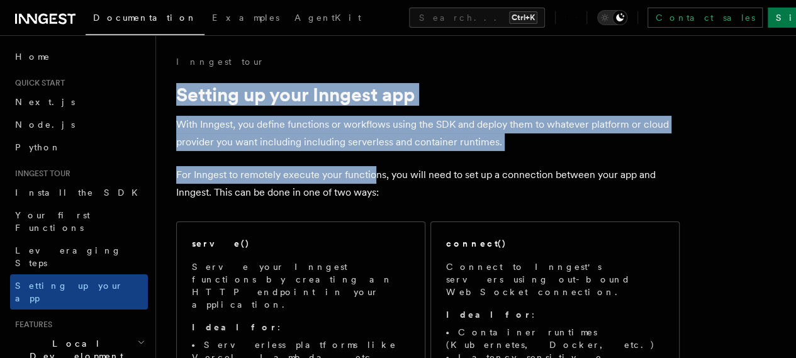 The image size is (796, 358). I want to click on p: Connect to Inngest's servers using out-bound WebSocket connection., so click(555, 279).